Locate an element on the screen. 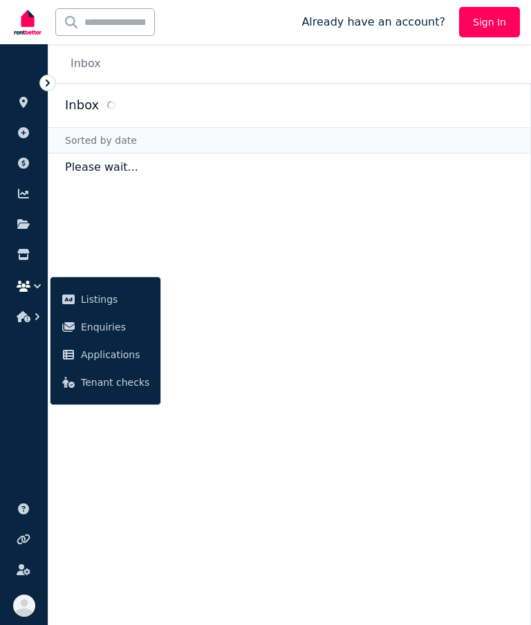  a: Applications is located at coordinates (105, 355).